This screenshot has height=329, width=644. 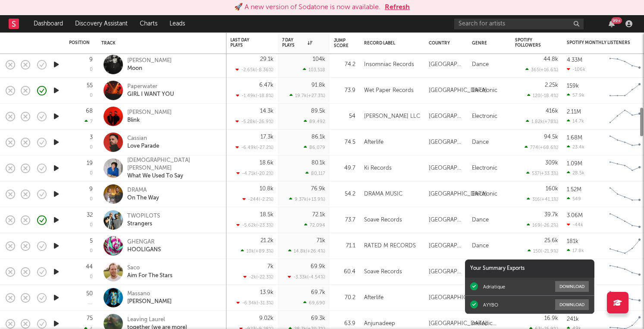 I want to click on div: -2.65k ( -8.36 % ), so click(x=255, y=70).